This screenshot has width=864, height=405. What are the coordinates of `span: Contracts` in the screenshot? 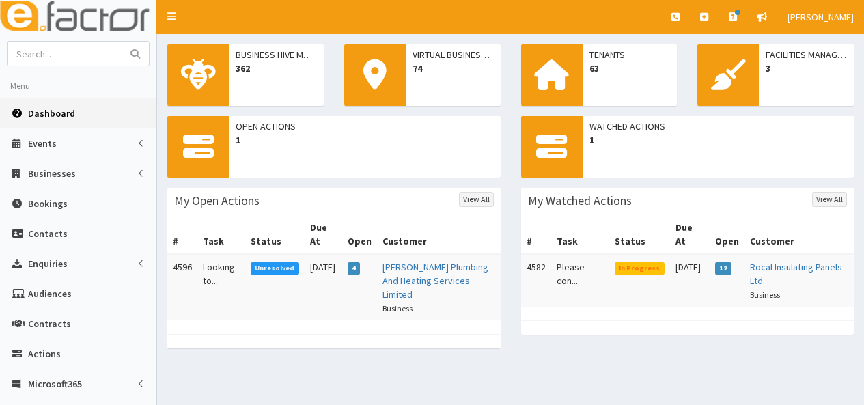 It's located at (49, 324).